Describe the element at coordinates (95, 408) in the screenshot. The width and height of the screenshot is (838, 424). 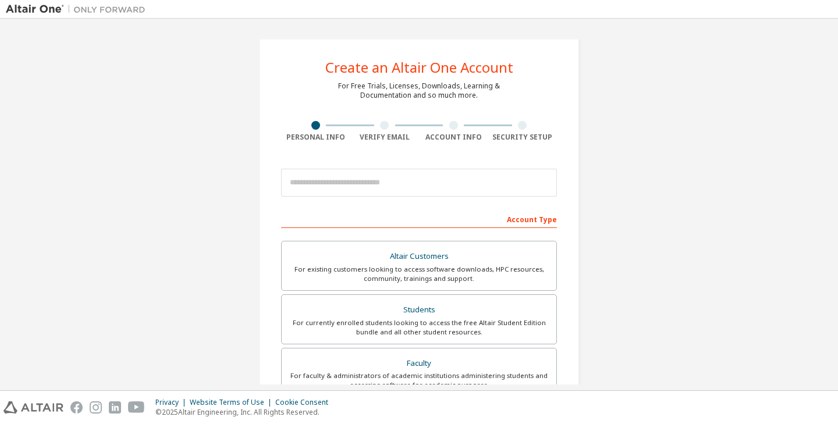
I see `img: instagram.svg` at that location.